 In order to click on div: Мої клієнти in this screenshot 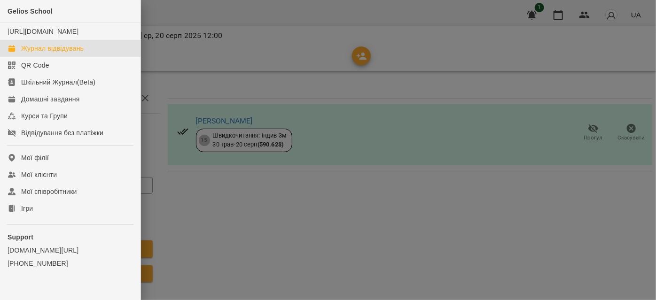, I will do `click(39, 175)`.